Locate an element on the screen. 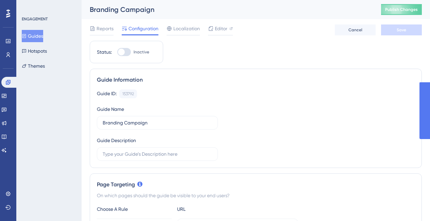  div: 153792 is located at coordinates (128, 94).